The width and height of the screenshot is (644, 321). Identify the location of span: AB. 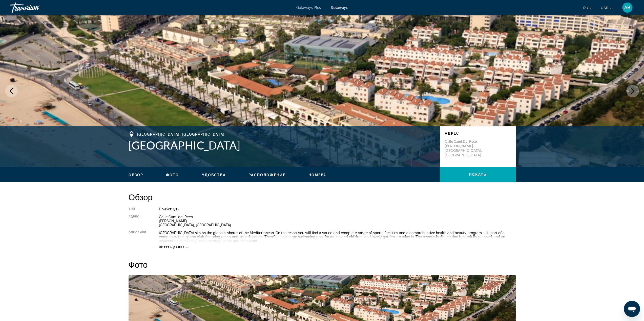
(627, 7).